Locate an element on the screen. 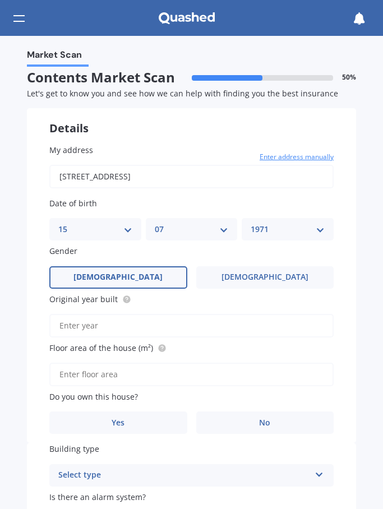 The height and width of the screenshot is (509, 383). input: Enter floor area is located at coordinates (191, 374).